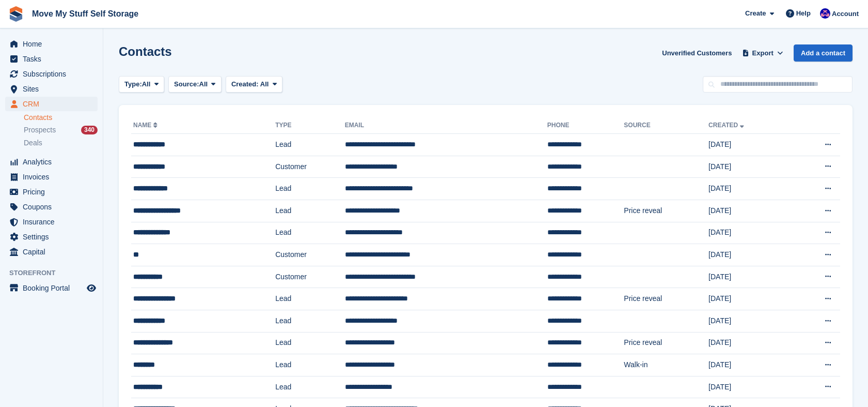  I want to click on th: Phone, so click(586, 126).